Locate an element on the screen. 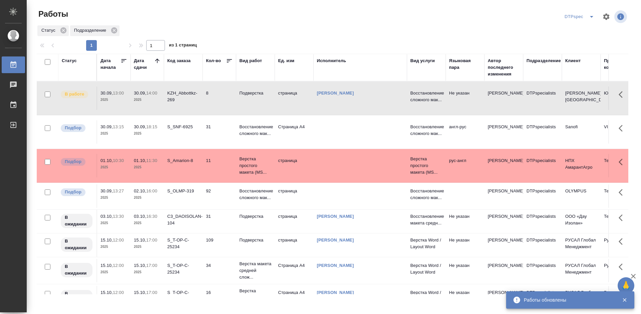 The image size is (641, 314). p: Верстка Word / Layout Word is located at coordinates (426, 269).